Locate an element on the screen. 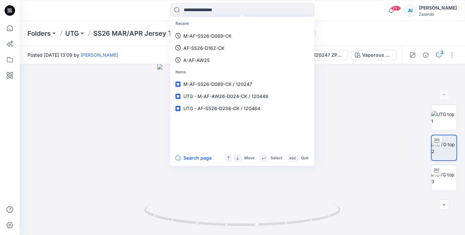  p: A-AF-AW25 is located at coordinates (197, 60).